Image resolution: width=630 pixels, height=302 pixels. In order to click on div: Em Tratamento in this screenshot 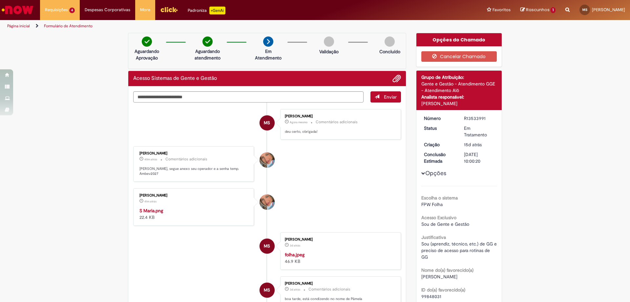, I will do `click(479, 131)`.